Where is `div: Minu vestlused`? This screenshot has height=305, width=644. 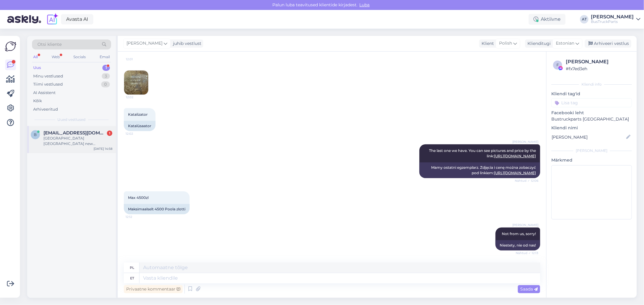
div: Minu vestlused is located at coordinates (48, 76).